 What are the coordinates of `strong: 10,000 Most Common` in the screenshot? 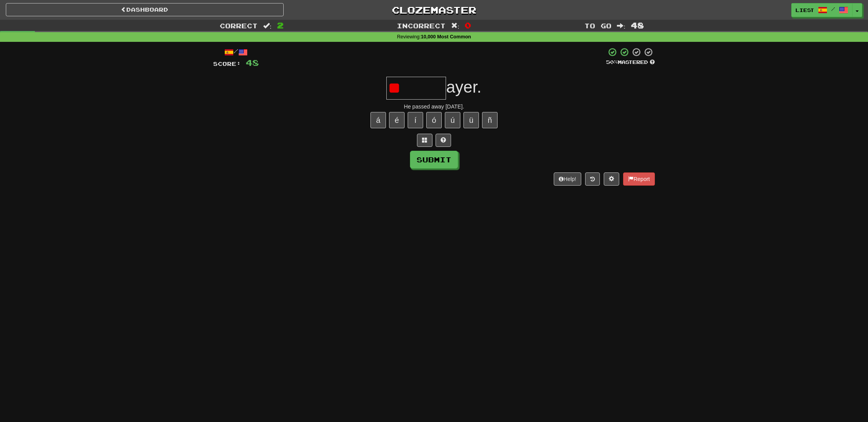 It's located at (446, 37).